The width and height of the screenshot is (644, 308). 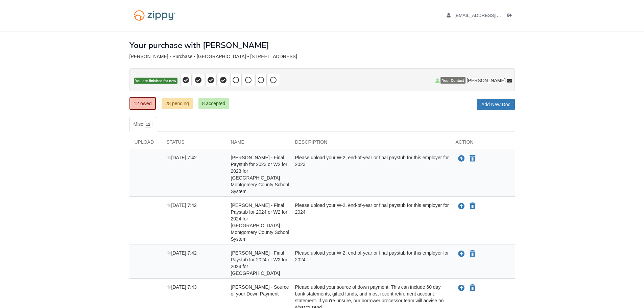 I want to click on button: Upload Ashley Dominy - Final Paystub for 2023 or W2 for 2023 for Clarksville Montgomery County Sc..., so click(x=461, y=159).